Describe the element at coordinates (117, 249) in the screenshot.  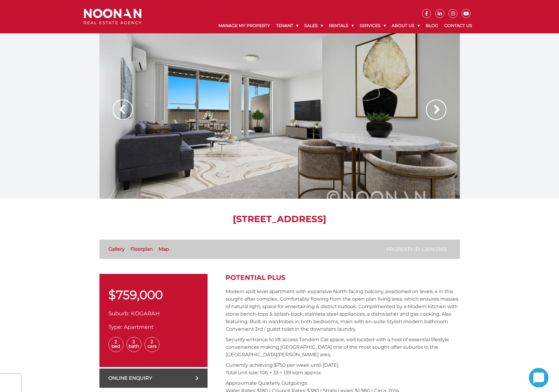
I see `a: Gallery` at that location.